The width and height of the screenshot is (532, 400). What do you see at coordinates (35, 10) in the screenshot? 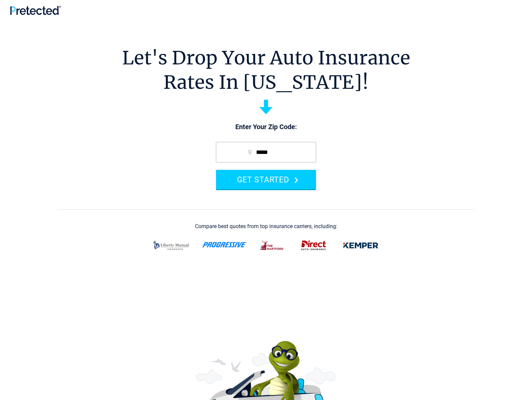
I see `img: Pretected Logo` at bounding box center [35, 10].